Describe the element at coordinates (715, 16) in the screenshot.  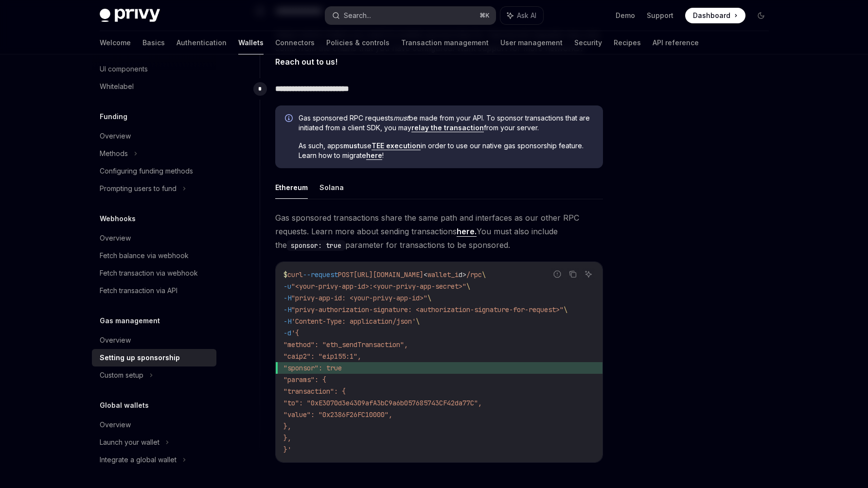
I see `a: Dashboard` at that location.